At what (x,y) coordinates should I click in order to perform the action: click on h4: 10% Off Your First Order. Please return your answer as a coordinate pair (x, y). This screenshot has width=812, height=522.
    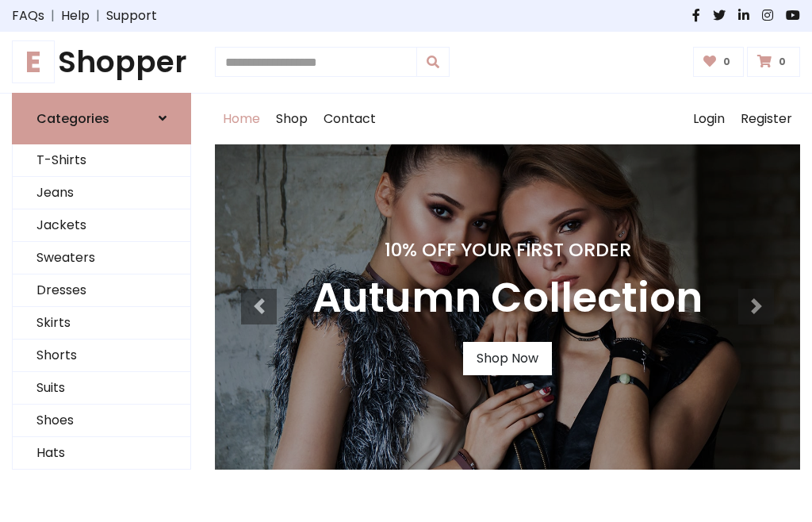
    Looking at the image, I should click on (508, 250).